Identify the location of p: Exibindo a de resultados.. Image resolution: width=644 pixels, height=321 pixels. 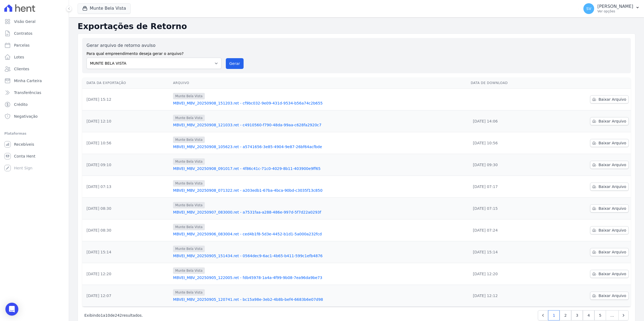
(113, 315).